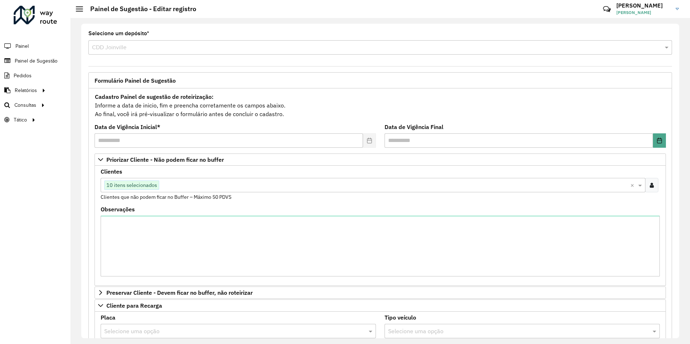  I want to click on span: Painel de Sugestão, so click(36, 61).